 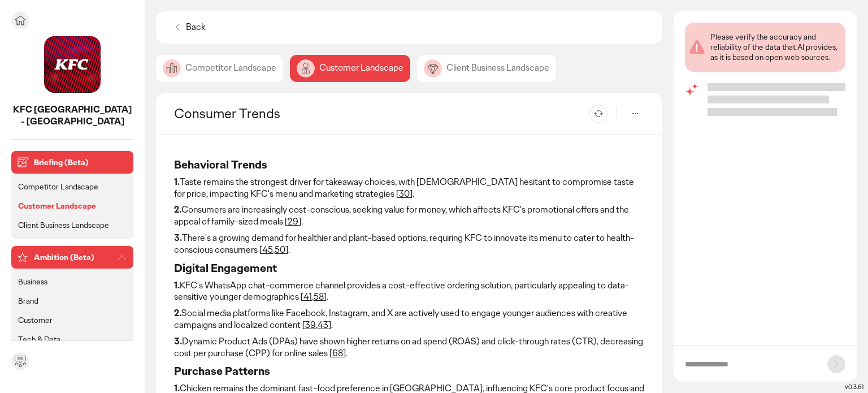 I want to click on a: 45, so click(x=268, y=250).